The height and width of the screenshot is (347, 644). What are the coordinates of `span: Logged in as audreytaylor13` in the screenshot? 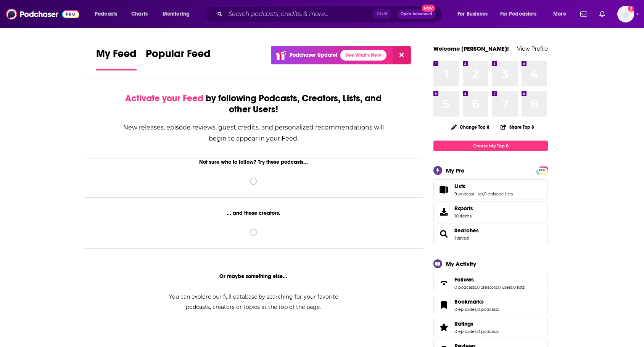 It's located at (626, 14).